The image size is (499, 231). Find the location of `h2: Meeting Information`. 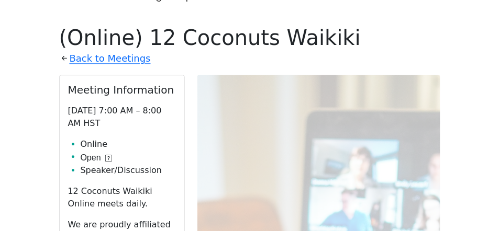

h2: Meeting Information is located at coordinates (122, 90).